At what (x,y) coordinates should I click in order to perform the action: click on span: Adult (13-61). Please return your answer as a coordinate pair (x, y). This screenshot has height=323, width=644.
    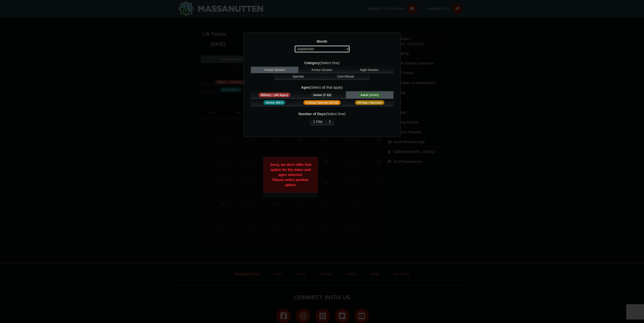
    Looking at the image, I should click on (369, 95).